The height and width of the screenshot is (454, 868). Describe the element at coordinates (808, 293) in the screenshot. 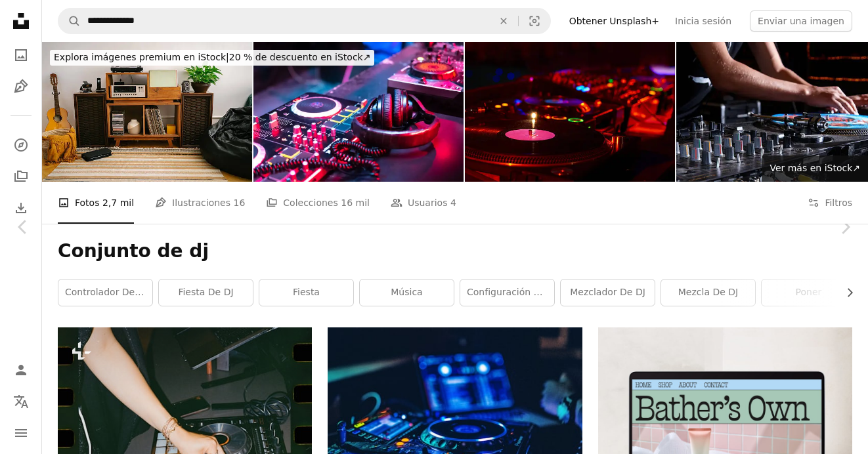

I see `a: poner` at that location.